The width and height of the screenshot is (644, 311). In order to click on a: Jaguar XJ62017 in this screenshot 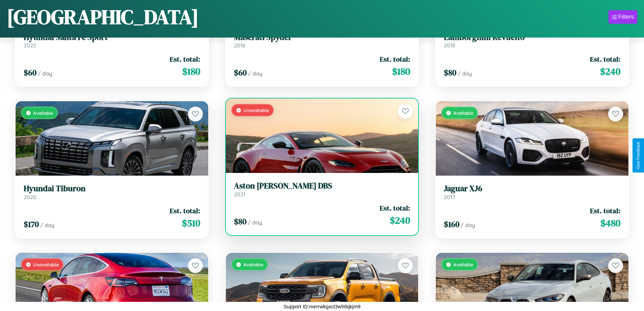, I will do `click(532, 192)`.